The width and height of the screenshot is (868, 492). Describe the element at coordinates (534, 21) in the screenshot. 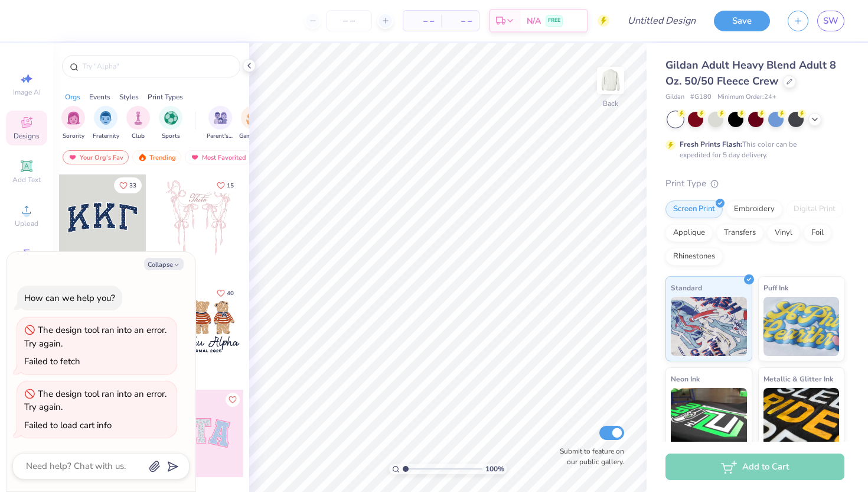

I see `span: N/A` at that location.